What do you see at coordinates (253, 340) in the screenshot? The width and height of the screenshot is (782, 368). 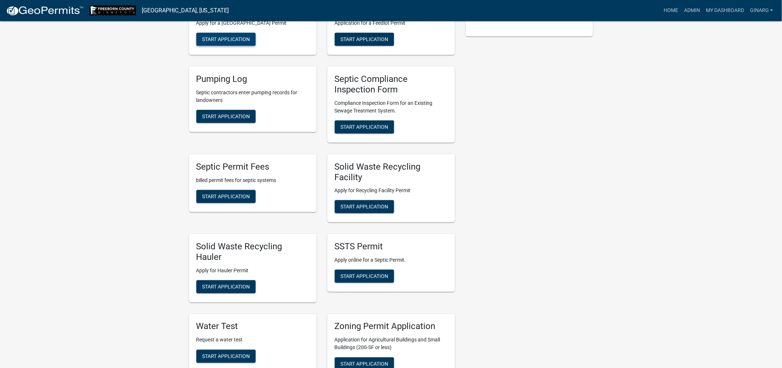 I see `p: Request a water test` at bounding box center [253, 340].